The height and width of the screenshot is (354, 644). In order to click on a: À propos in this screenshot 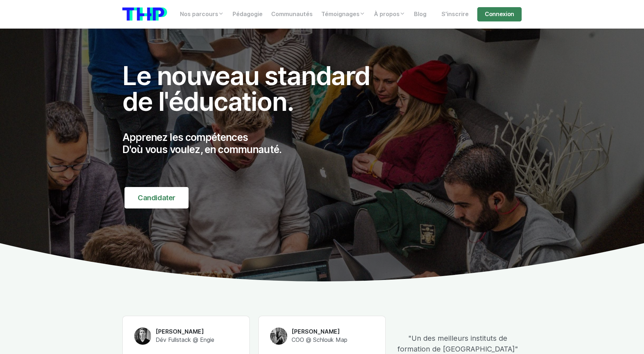, I will do `click(390, 14)`.